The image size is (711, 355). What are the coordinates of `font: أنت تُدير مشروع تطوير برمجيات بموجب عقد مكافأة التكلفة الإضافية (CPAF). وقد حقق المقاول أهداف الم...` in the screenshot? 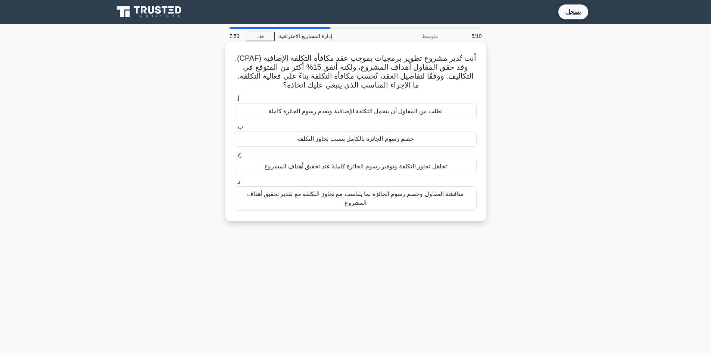 It's located at (355, 72).